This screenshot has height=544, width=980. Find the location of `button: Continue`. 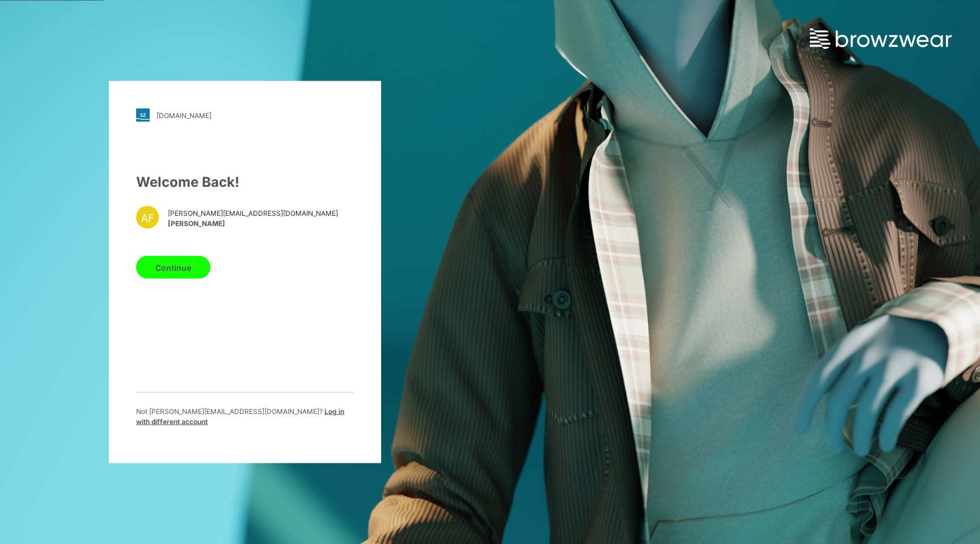

button: Continue is located at coordinates (173, 267).